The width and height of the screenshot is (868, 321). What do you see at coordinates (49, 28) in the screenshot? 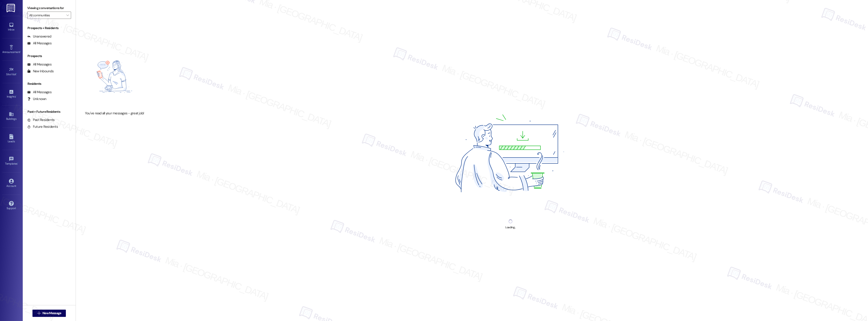
I see `div: Prospects + Residents` at bounding box center [49, 28].